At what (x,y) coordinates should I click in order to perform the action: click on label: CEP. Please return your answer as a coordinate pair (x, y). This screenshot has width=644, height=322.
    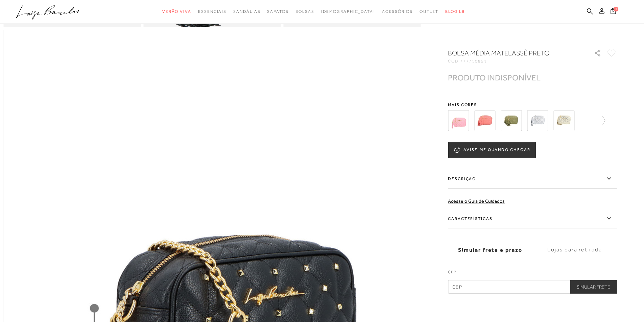
    Looking at the image, I should click on (532, 274).